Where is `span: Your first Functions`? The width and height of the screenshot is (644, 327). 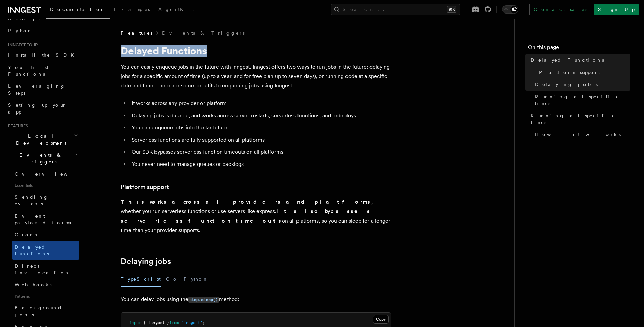
span: Your first Functions is located at coordinates (28, 71).